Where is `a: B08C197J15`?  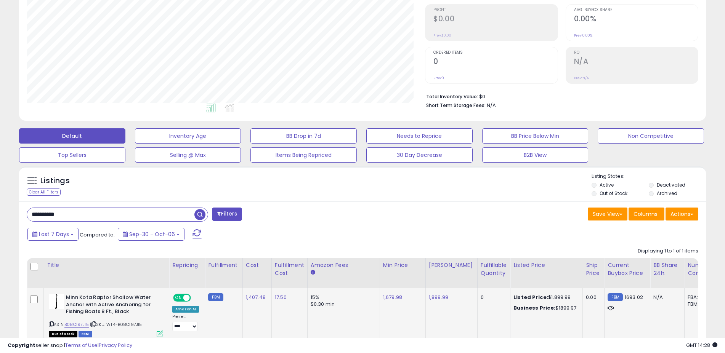 a: B08C197J15 is located at coordinates (77, 325).